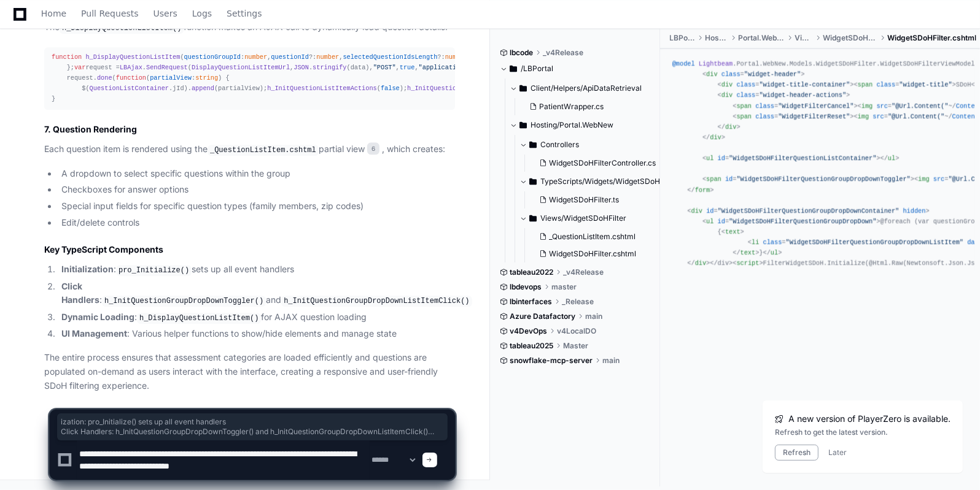  What do you see at coordinates (939, 180) in the screenshot?
I see `span: src` at bounding box center [939, 180].